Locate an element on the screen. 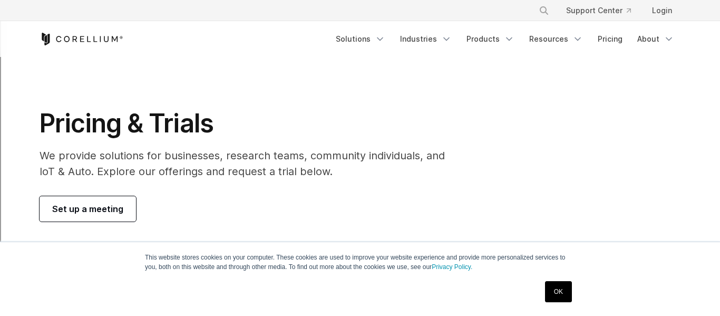  a: Industries is located at coordinates (426, 39).